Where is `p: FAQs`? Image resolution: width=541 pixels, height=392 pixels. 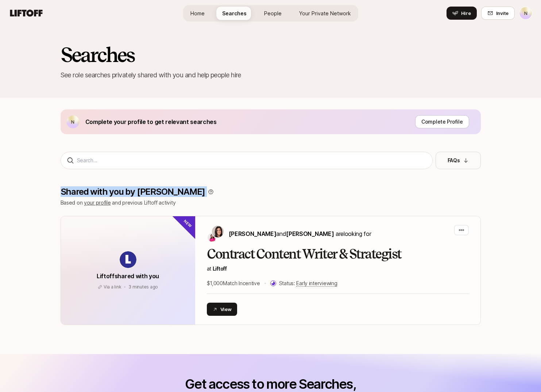
p: FAQs is located at coordinates (454, 160).